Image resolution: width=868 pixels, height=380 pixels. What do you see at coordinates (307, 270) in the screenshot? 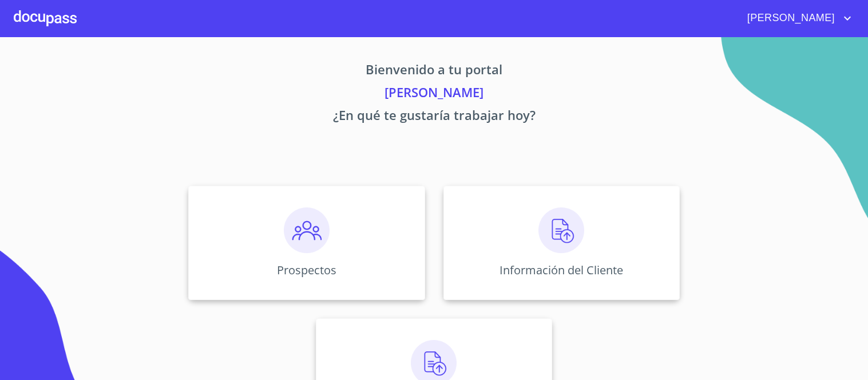
I see `p: Prospectos` at bounding box center [307, 270].